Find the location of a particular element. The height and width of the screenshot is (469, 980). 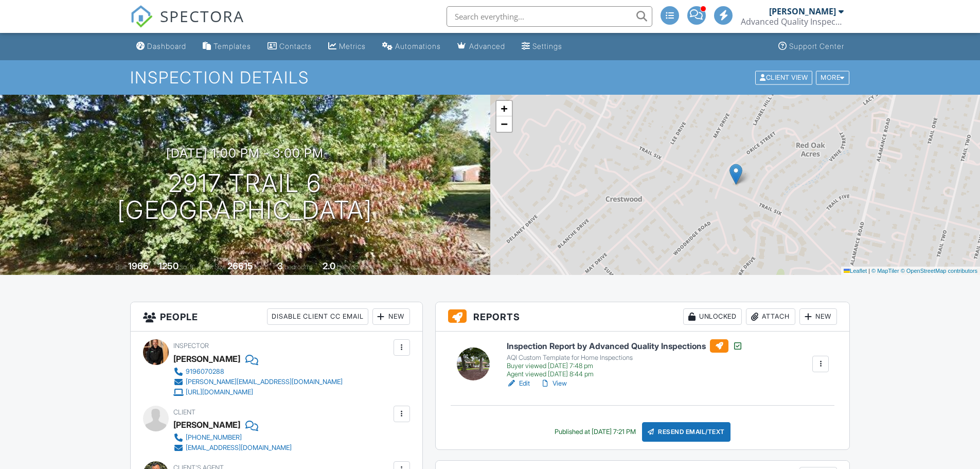

a: Settings is located at coordinates (541, 46).